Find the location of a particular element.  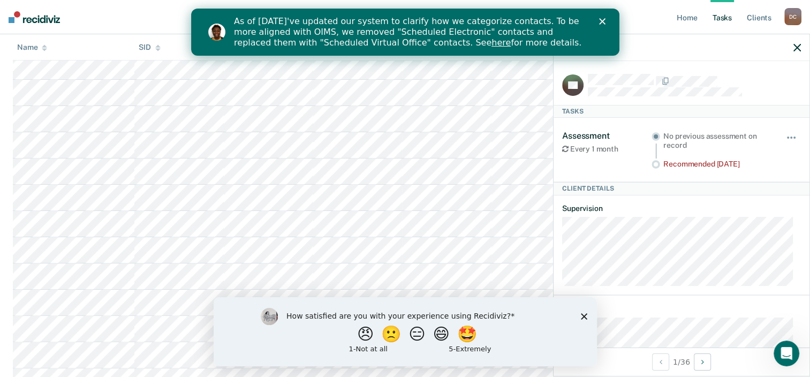

div: No previous assessment on record is located at coordinates (717, 141).